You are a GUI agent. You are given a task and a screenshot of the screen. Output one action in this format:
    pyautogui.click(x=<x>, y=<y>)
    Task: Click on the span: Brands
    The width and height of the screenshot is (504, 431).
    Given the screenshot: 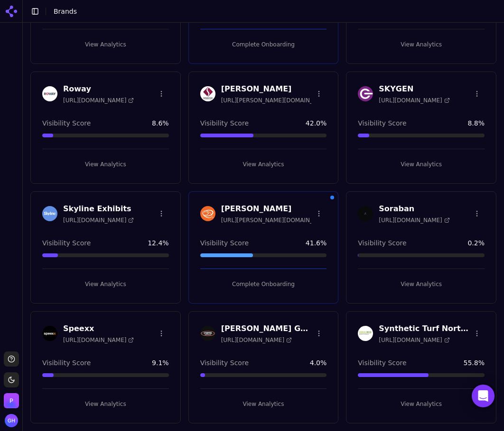 What is the action you would take?
    pyautogui.click(x=65, y=11)
    